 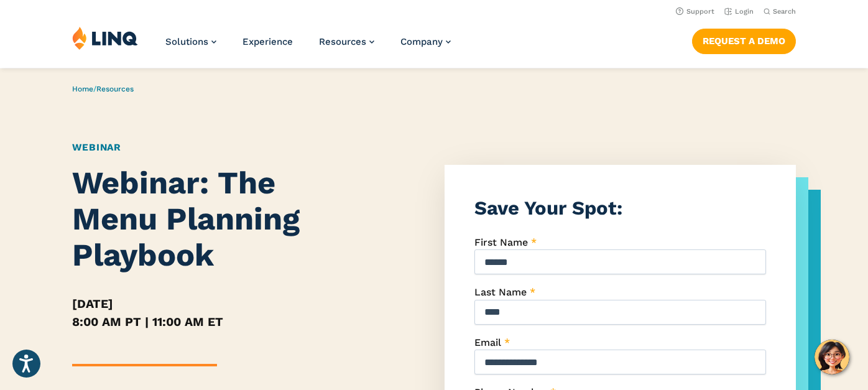 I want to click on span: Experience, so click(x=267, y=42).